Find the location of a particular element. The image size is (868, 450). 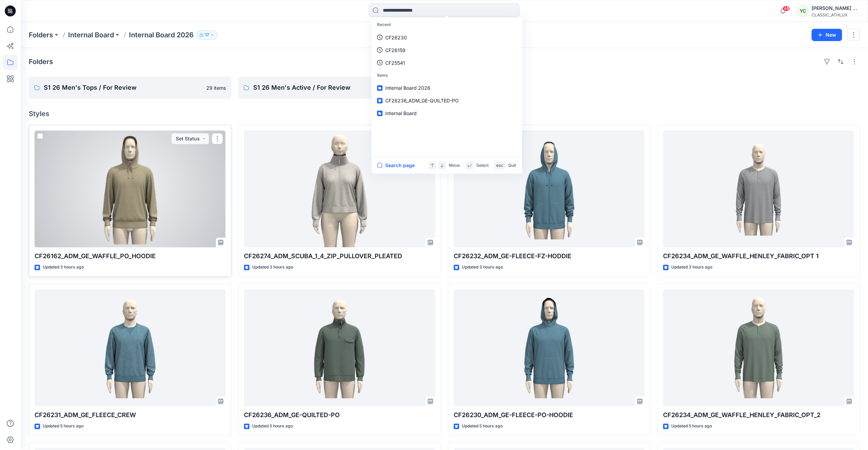

a: CF26230_ADM_GE-FLEECE-PO-HOODIE is located at coordinates (549, 348).